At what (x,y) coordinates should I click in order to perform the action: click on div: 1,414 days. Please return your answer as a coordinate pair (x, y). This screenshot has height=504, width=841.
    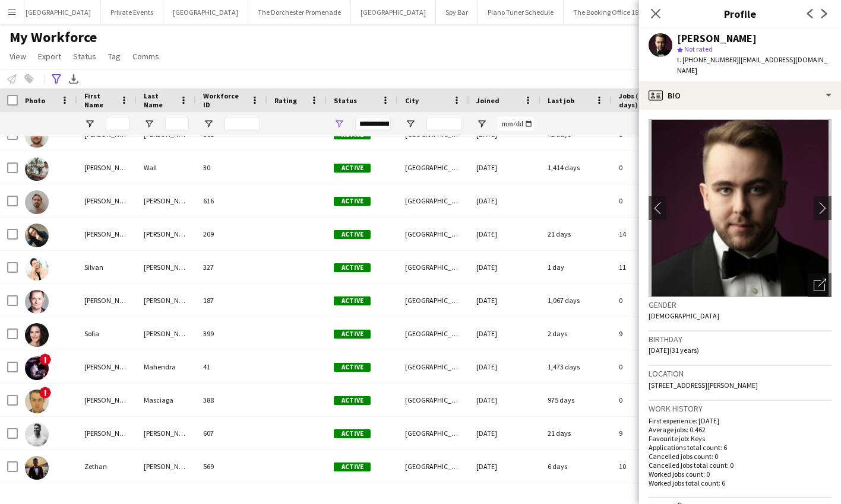
    Looking at the image, I should click on (576, 167).